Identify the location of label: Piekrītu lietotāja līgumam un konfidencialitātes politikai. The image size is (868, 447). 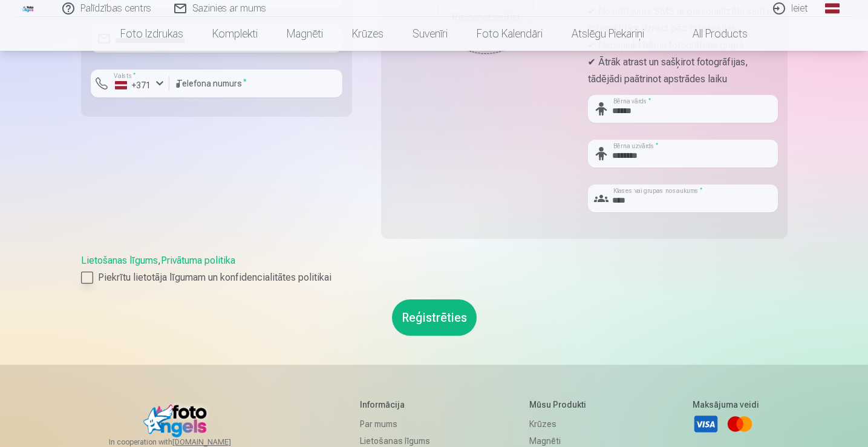
(434, 277).